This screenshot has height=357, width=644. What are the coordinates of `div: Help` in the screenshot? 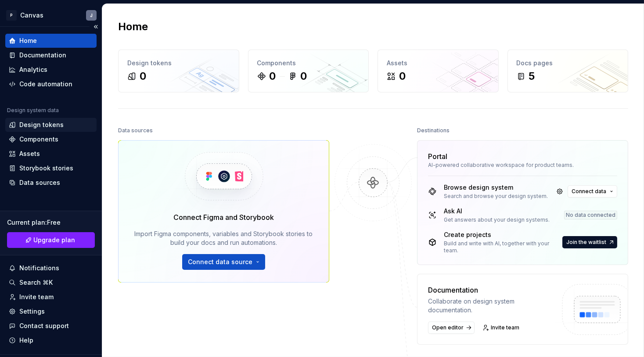 It's located at (26, 340).